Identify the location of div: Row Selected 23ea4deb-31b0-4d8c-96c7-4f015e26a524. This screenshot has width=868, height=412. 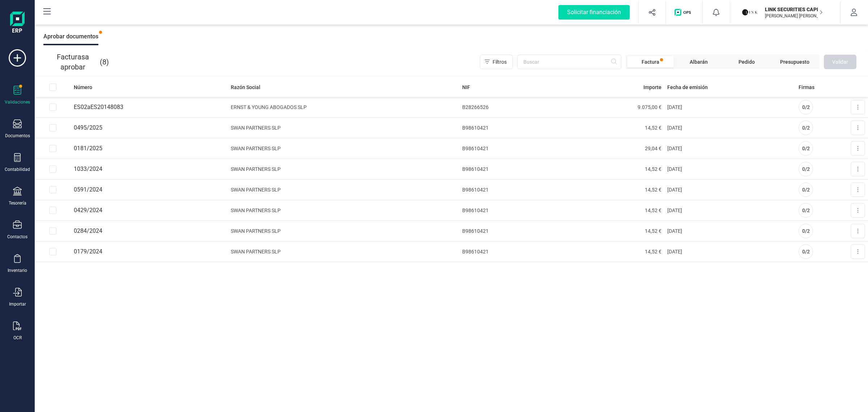
(53, 149).